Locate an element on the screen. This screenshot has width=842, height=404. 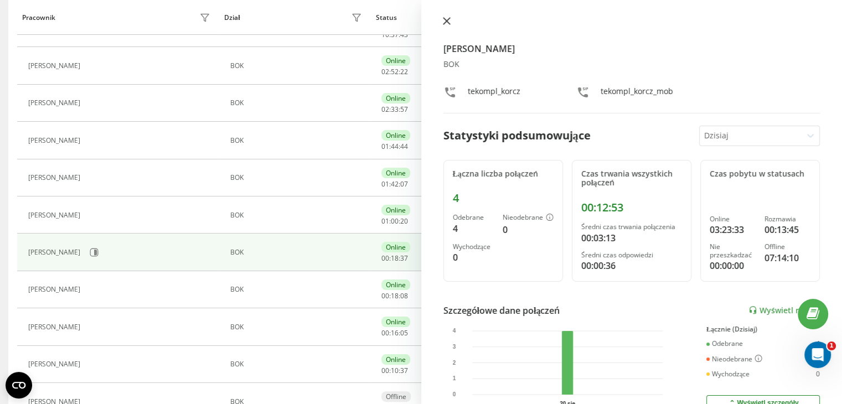
div: Dział is located at coordinates (232, 18).